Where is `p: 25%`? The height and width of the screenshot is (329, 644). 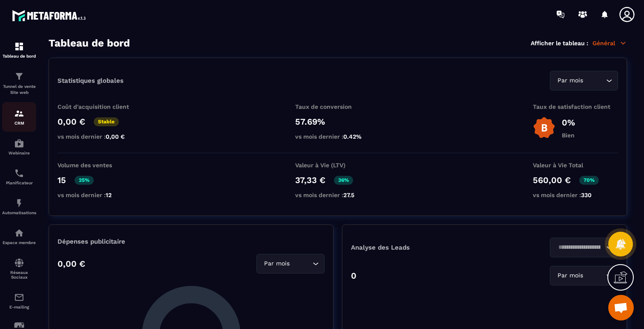
p: 25% is located at coordinates (84, 180).